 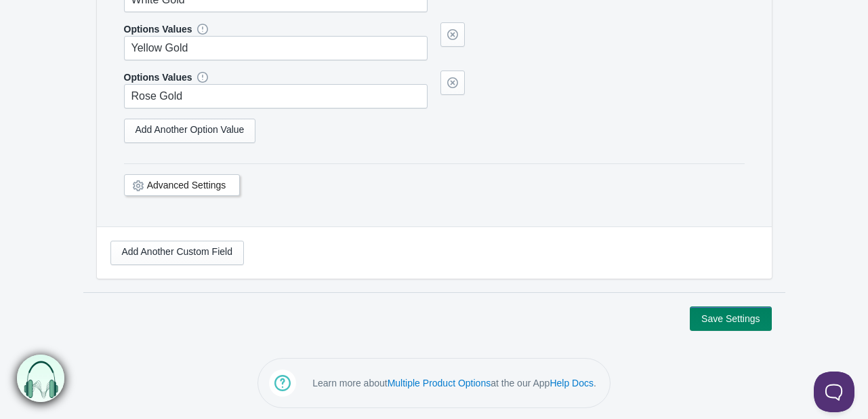 What do you see at coordinates (186, 185) in the screenshot?
I see `a: Advanced Settings` at bounding box center [186, 185].